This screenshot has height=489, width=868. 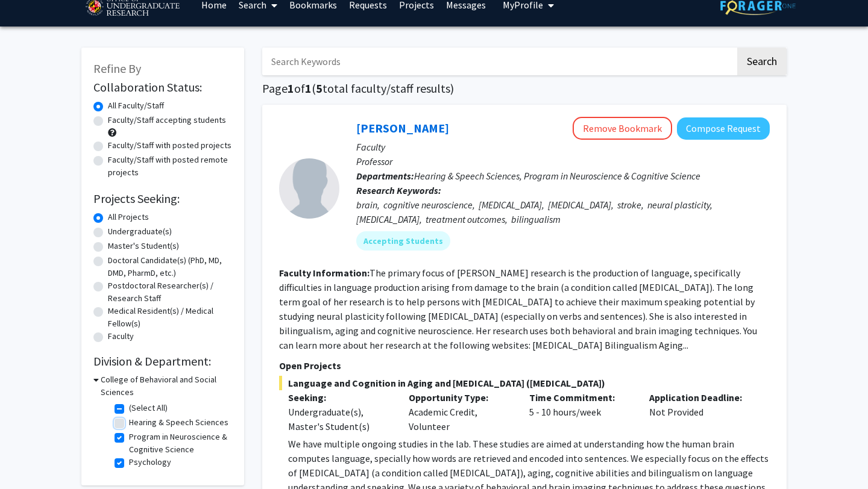 I want to click on div: 5 - 10 hours/week, so click(x=581, y=412).